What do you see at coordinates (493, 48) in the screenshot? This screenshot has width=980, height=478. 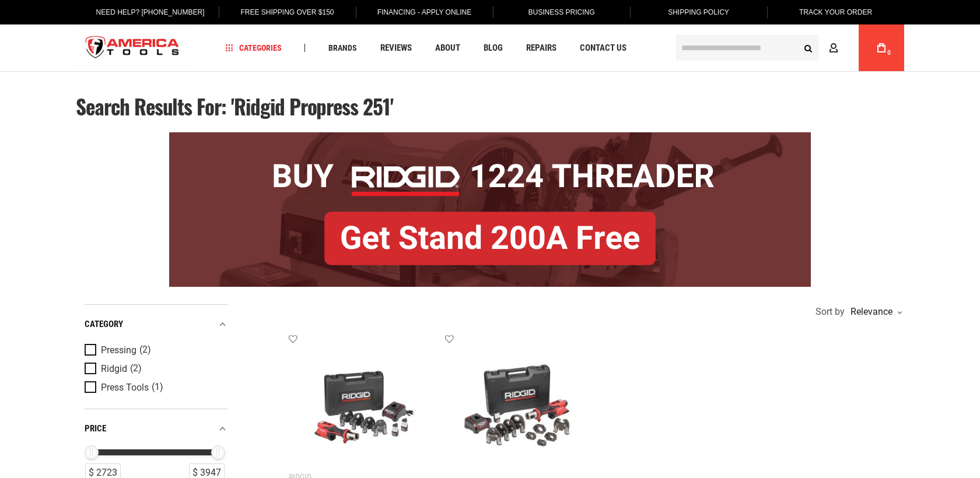 I see `a: Blog` at bounding box center [493, 48].